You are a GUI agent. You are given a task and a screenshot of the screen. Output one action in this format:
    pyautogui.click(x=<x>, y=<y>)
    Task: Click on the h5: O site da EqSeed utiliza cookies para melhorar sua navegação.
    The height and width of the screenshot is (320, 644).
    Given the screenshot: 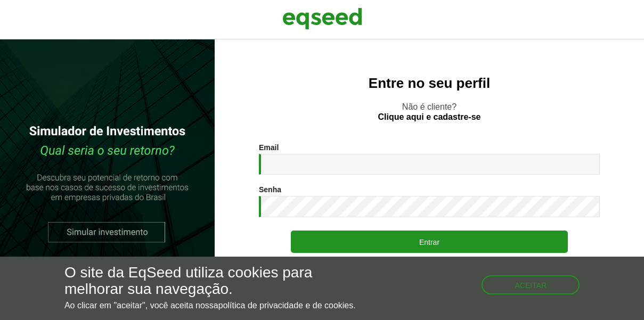 What is the action you would take?
    pyautogui.click(x=219, y=281)
    